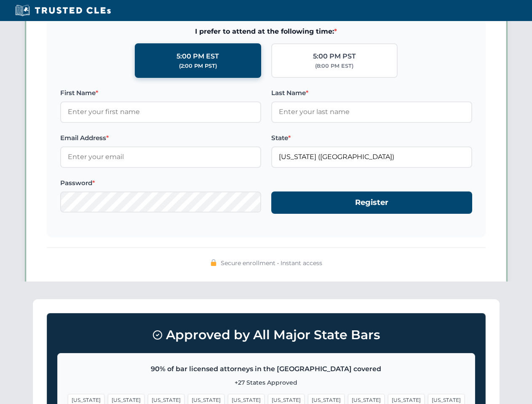 The image size is (532, 404). Describe the element at coordinates (266, 32) in the screenshot. I see `span: I prefer to attend at the following time:` at that location.